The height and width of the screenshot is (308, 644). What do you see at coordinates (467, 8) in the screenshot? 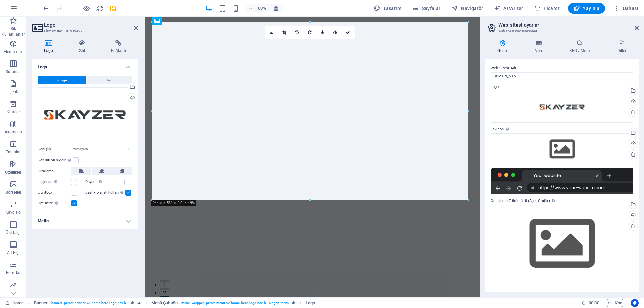
I see `span: Navigatör` at bounding box center [467, 8].